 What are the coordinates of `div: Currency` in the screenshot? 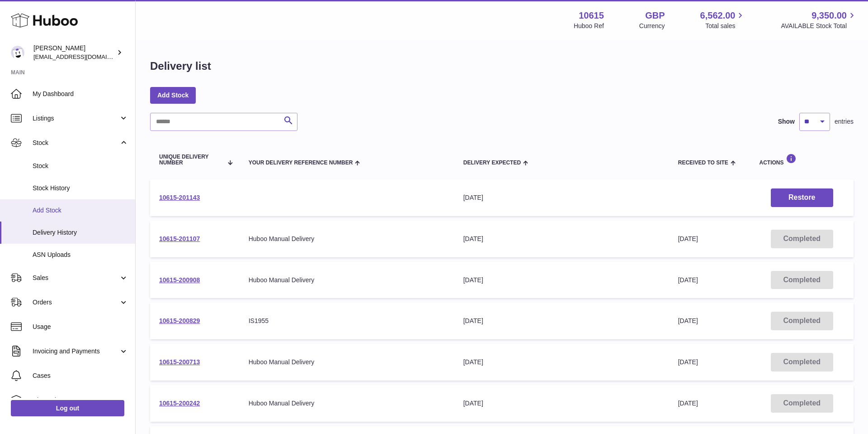 It's located at (652, 25).